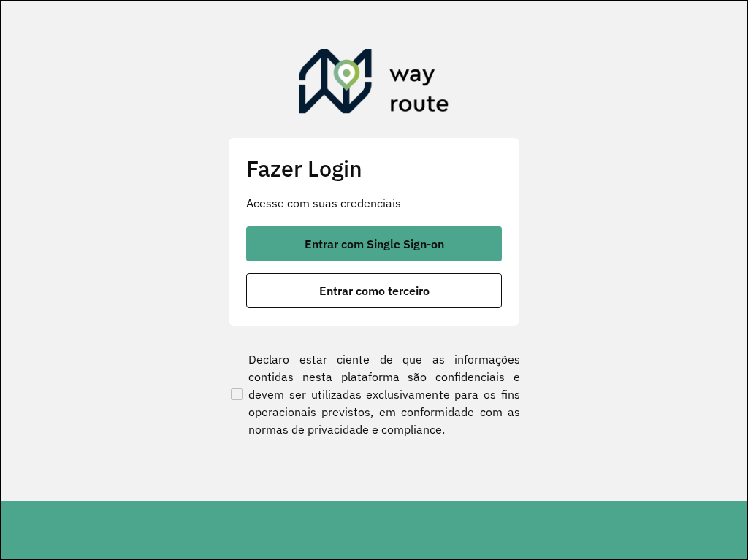 This screenshot has width=748, height=560. Describe the element at coordinates (374, 203) in the screenshot. I see `p: Acesse com suas credenciais` at that location.